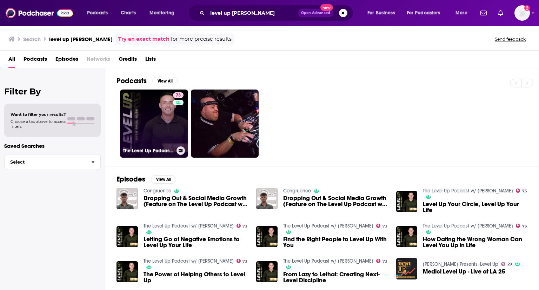 This screenshot has width=539, height=290. I want to click on h2: Podcasts, so click(132, 81).